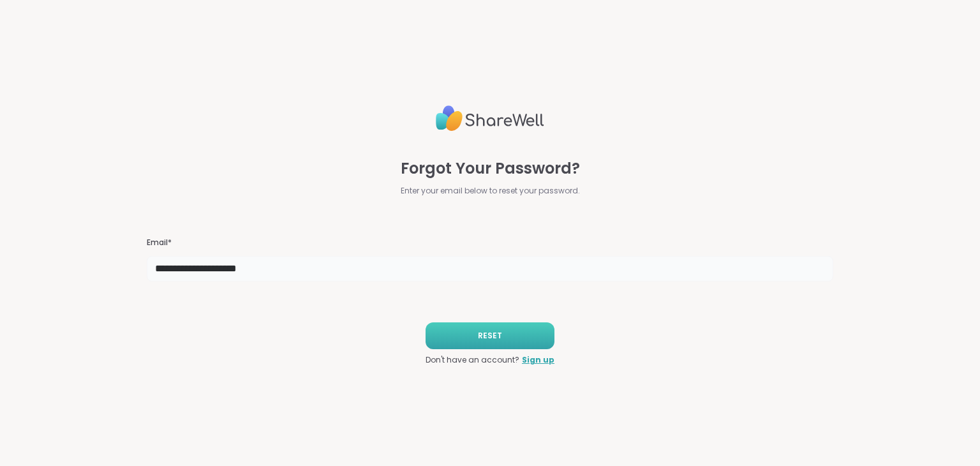 This screenshot has width=980, height=466. What do you see at coordinates (490, 336) in the screenshot?
I see `span: RESET` at bounding box center [490, 336].